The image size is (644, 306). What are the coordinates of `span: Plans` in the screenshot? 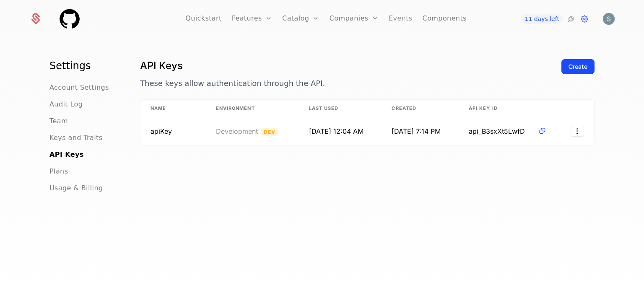 It's located at (59, 171).